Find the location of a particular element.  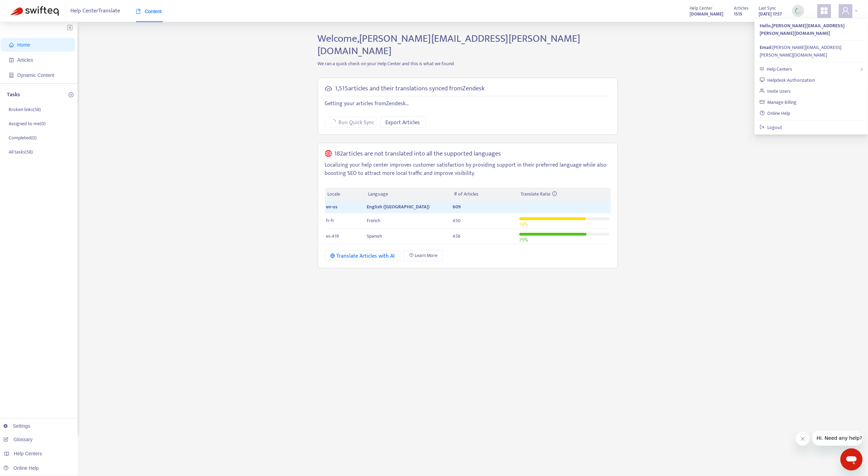

span: Spanish is located at coordinates (374, 236).